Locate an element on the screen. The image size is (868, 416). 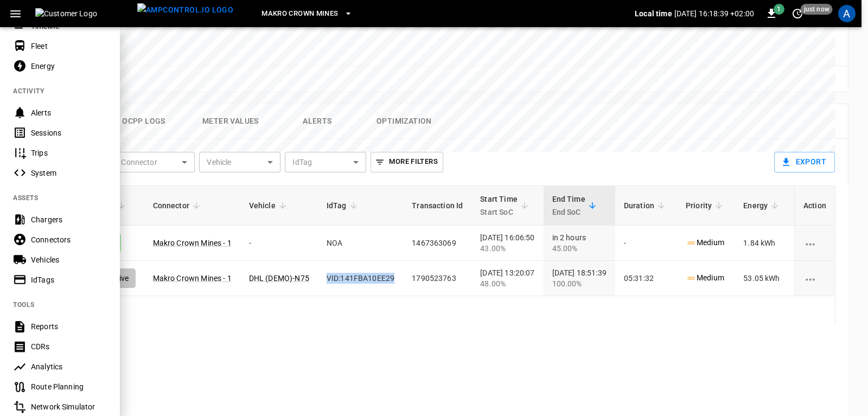
div: Route Planning is located at coordinates (68, 387).